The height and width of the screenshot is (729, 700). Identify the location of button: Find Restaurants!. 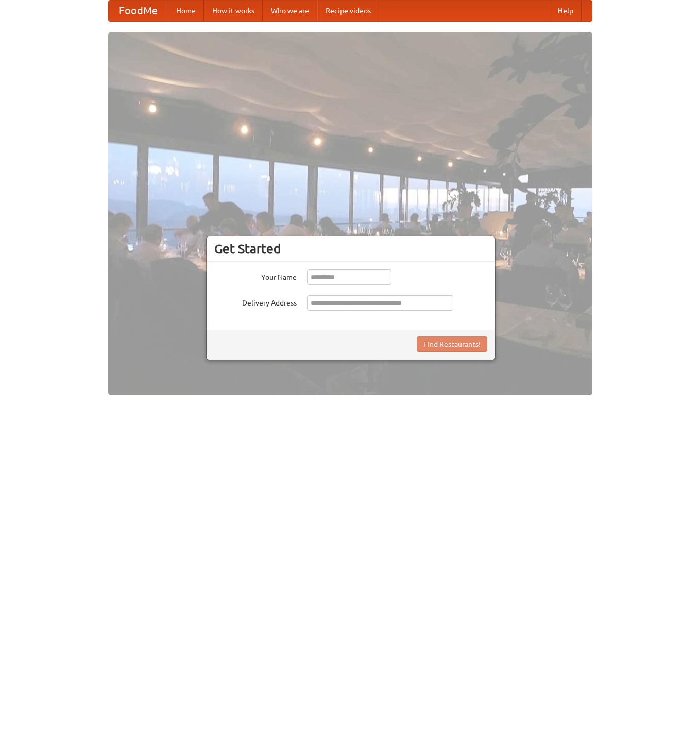
(452, 344).